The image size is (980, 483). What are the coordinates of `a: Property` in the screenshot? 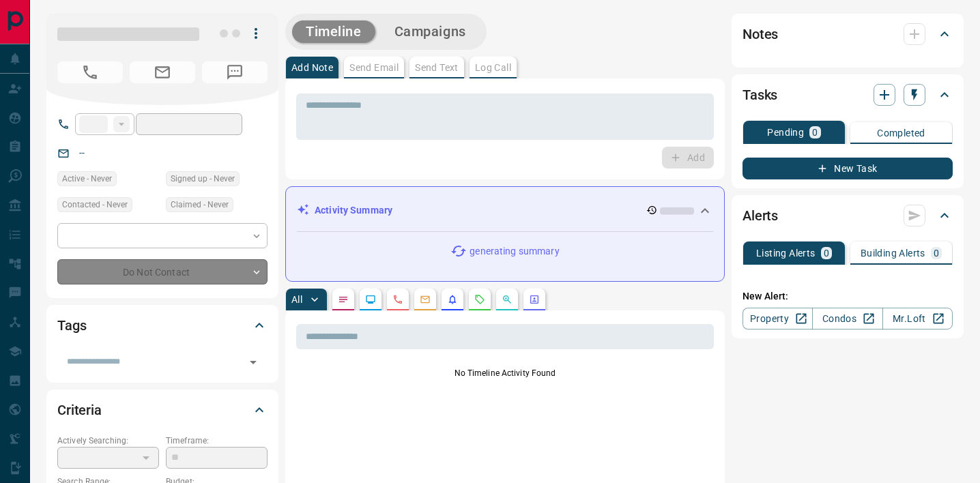 It's located at (777, 319).